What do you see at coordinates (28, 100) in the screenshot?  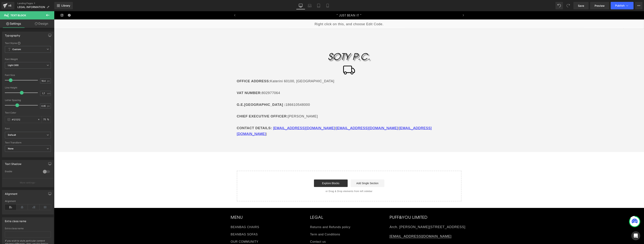 I see `div: Letter Spacing` at bounding box center [28, 100].